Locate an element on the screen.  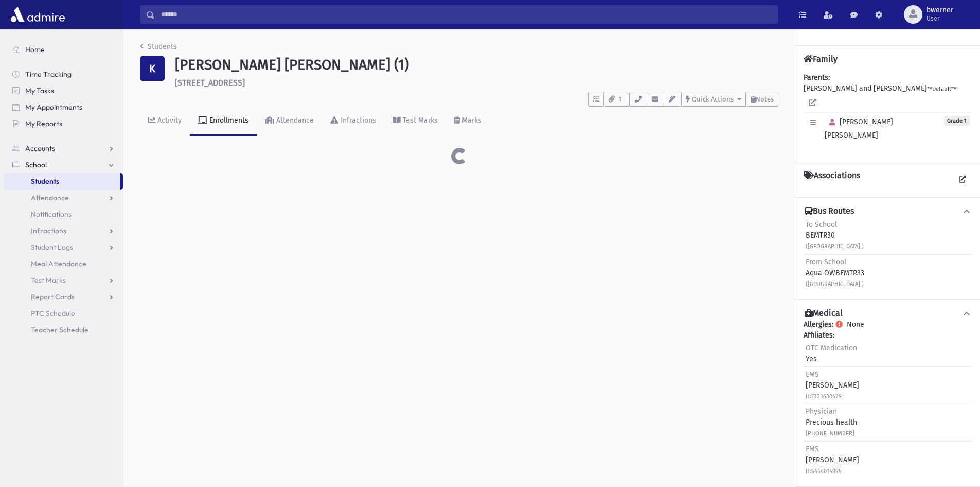
span: From School is located at coordinates (826, 261).